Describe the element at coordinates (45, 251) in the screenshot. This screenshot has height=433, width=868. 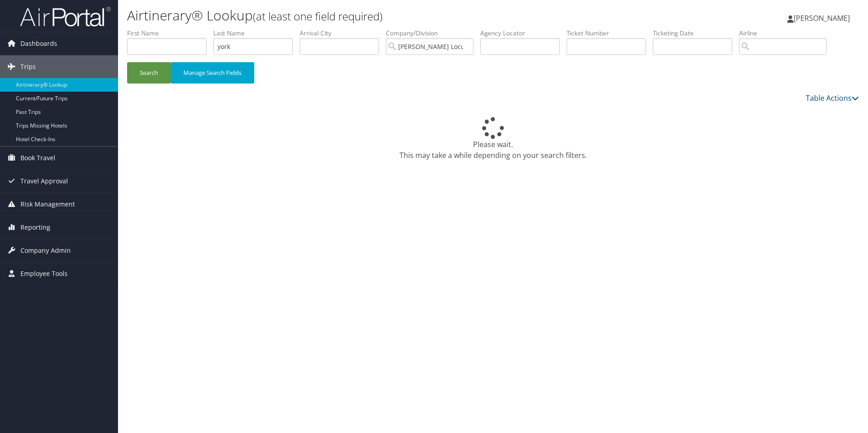
I see `span: Company Admin` at that location.